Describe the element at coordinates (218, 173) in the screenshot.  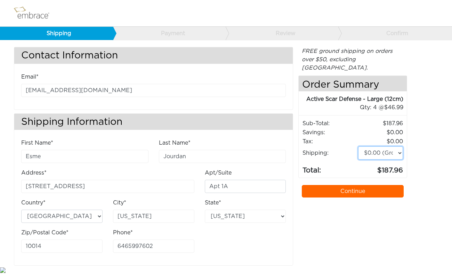
I see `label: Apt/Suite` at that location.